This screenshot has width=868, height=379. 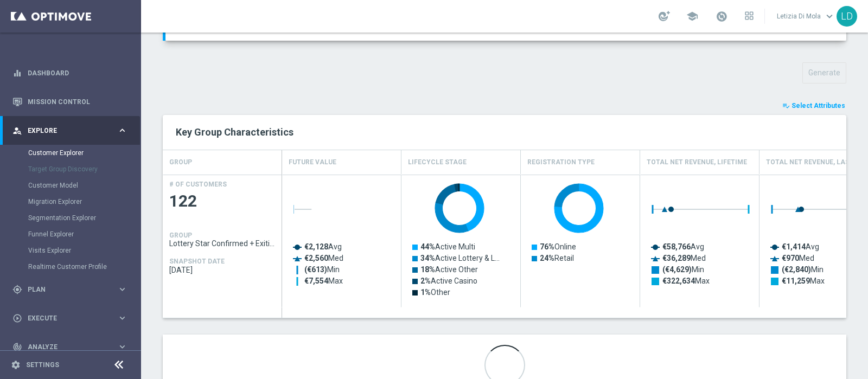 What do you see at coordinates (70, 102) in the screenshot?
I see `button: Mission Control` at bounding box center [70, 102].